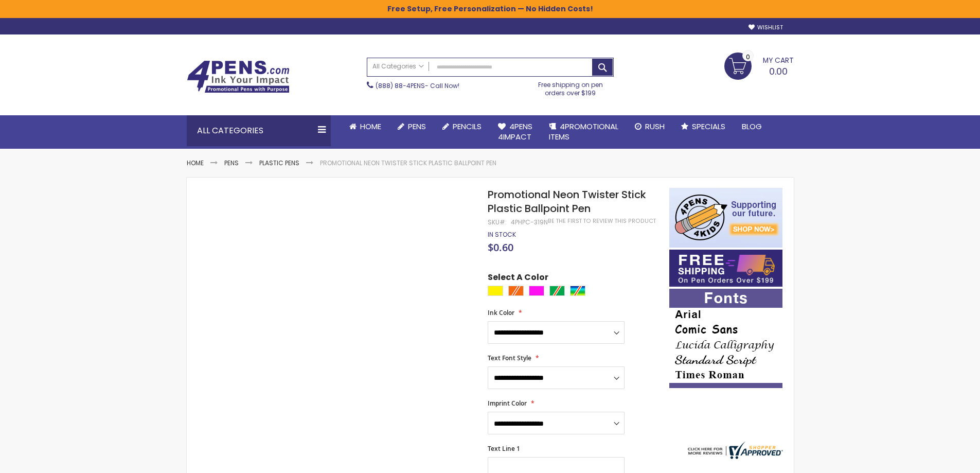 This screenshot has height=473, width=980. What do you see at coordinates (709, 126) in the screenshot?
I see `span: Specials` at bounding box center [709, 126].